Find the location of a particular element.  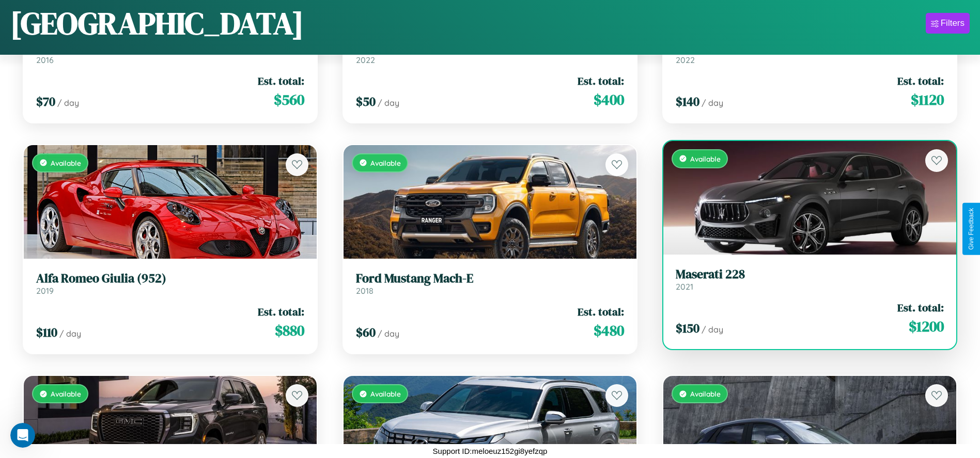

span: $ 480 is located at coordinates (609, 330).